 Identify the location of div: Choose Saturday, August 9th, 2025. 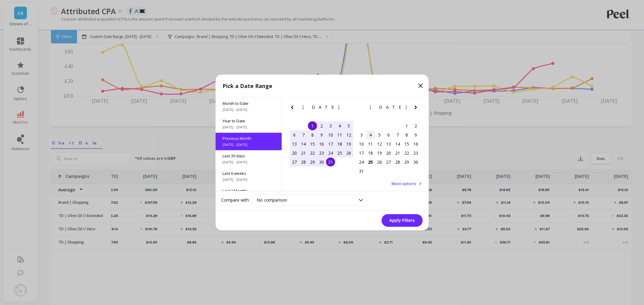
(416, 135).